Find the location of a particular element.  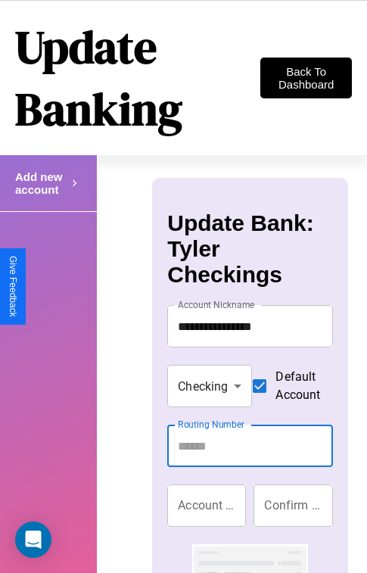

label: Account Nickname is located at coordinates (216, 304).